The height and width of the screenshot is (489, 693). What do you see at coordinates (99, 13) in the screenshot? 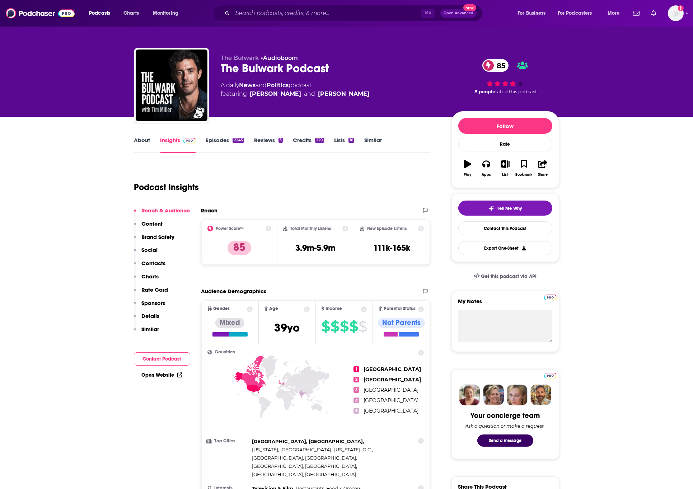
I see `span: Podcasts` at bounding box center [99, 13].